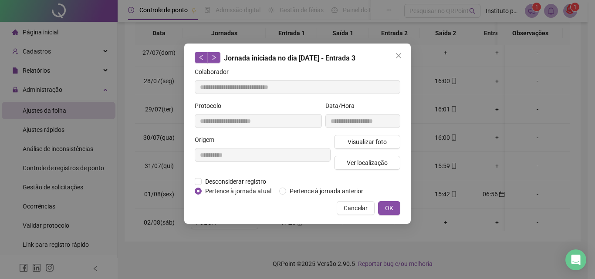  I want to click on span: close, so click(398, 56).